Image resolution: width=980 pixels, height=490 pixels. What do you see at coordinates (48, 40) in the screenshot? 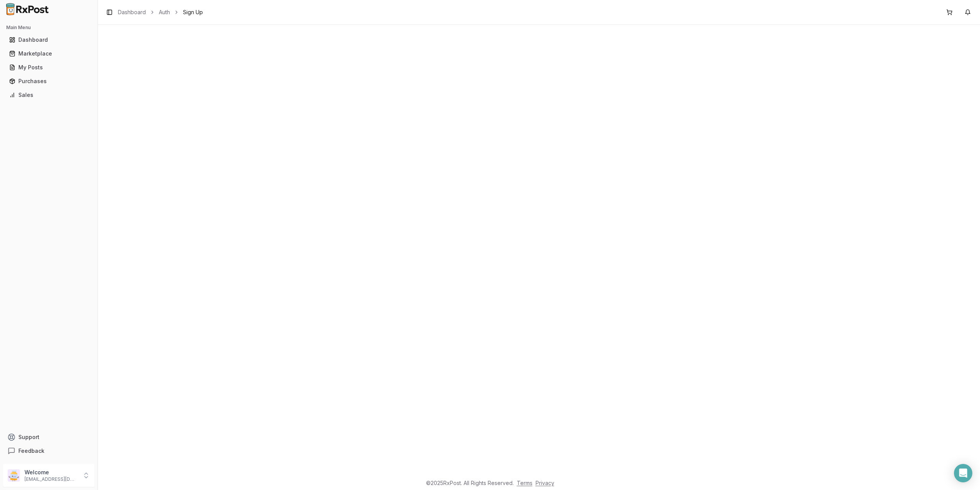
I see `div: Dashboard` at bounding box center [48, 40].